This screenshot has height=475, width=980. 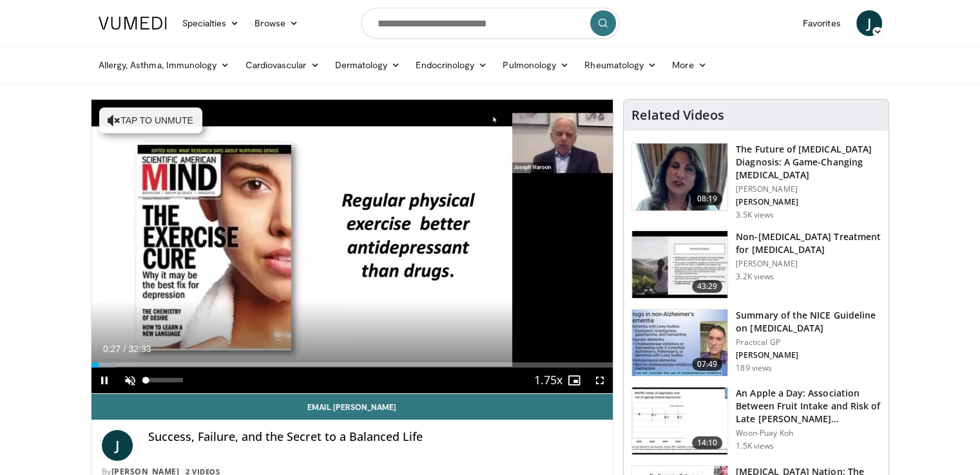 What do you see at coordinates (755, 277) in the screenshot?
I see `p: 3.2K views` at bounding box center [755, 277].